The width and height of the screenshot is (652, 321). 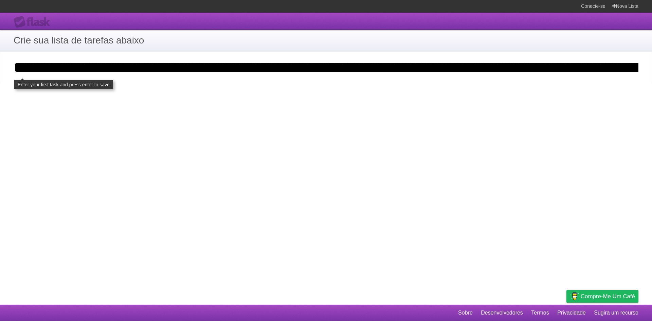 What do you see at coordinates (502, 313) in the screenshot?
I see `a: Desenvolvedores` at bounding box center [502, 313].